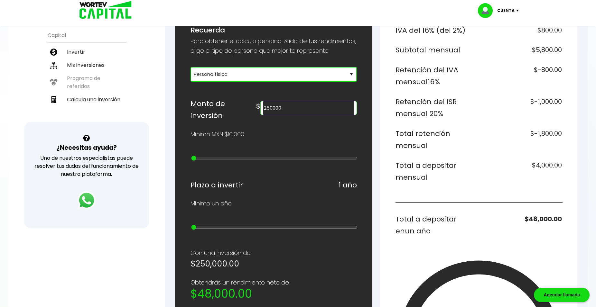  What do you see at coordinates (348, 185) in the screenshot?
I see `h6: 1 año` at bounding box center [348, 185].